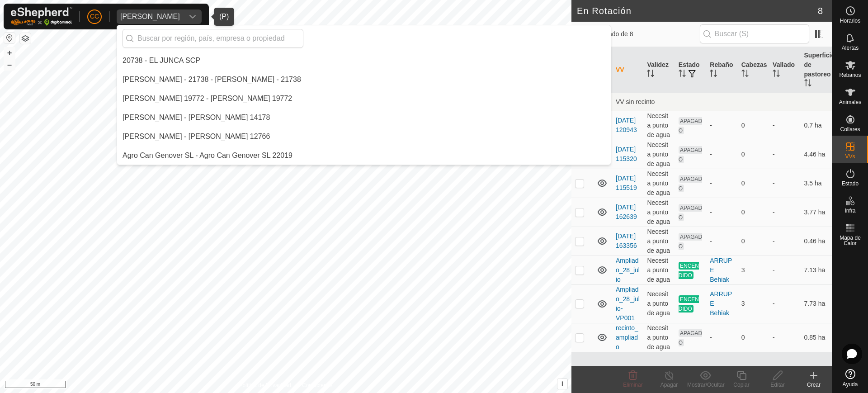  I want to click on td: 4.46 ha, so click(816, 154).